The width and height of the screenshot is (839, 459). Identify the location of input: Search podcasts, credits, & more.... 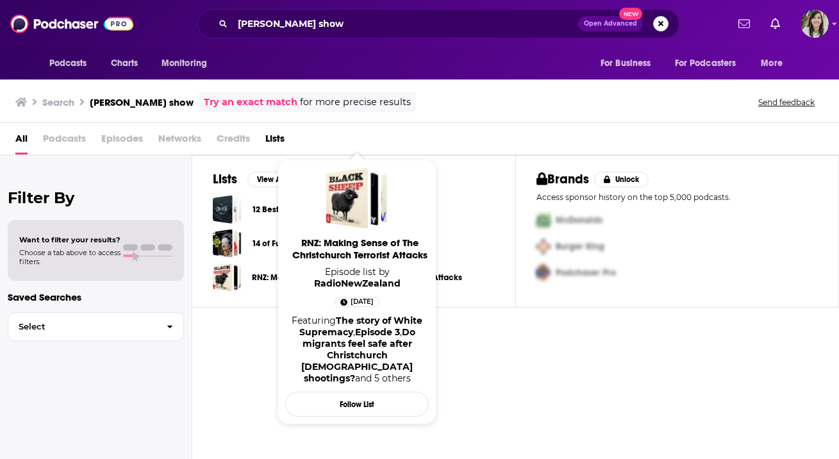
(405, 24).